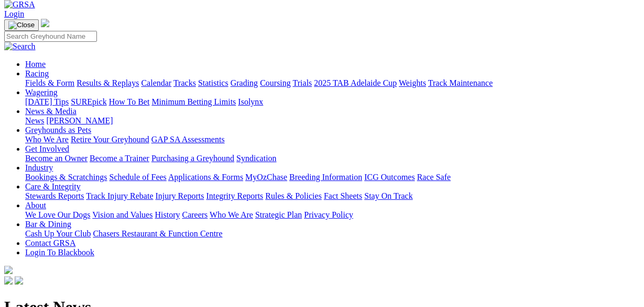  I want to click on a: Contact GRSA, so click(50, 243).